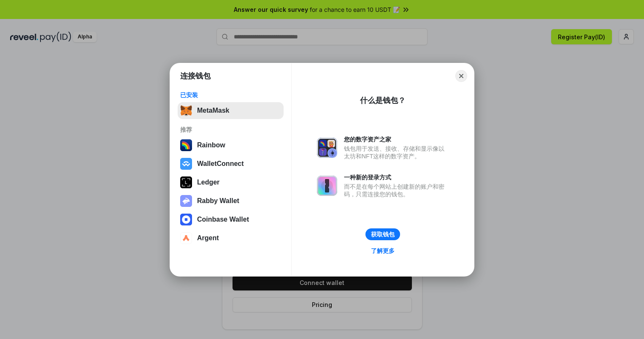 The width and height of the screenshot is (644, 339). I want to click on button: Rainbow, so click(230, 145).